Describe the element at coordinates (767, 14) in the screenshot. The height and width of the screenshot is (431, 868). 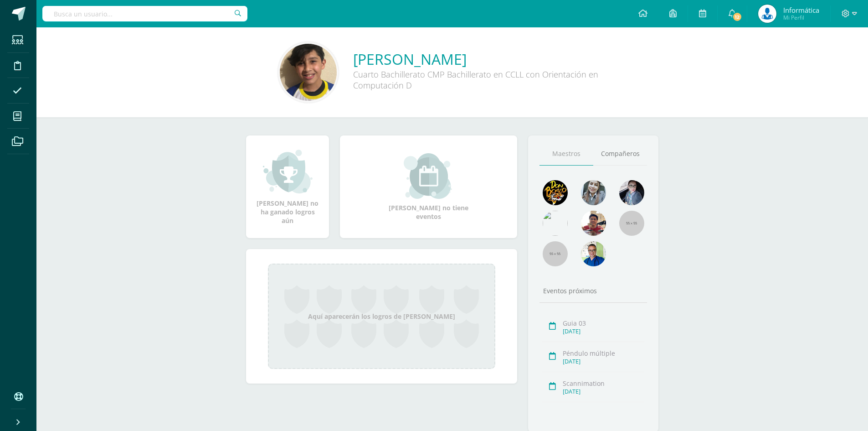
I see `img: da59f6ea21f93948affb263ca1346426.png` at that location.